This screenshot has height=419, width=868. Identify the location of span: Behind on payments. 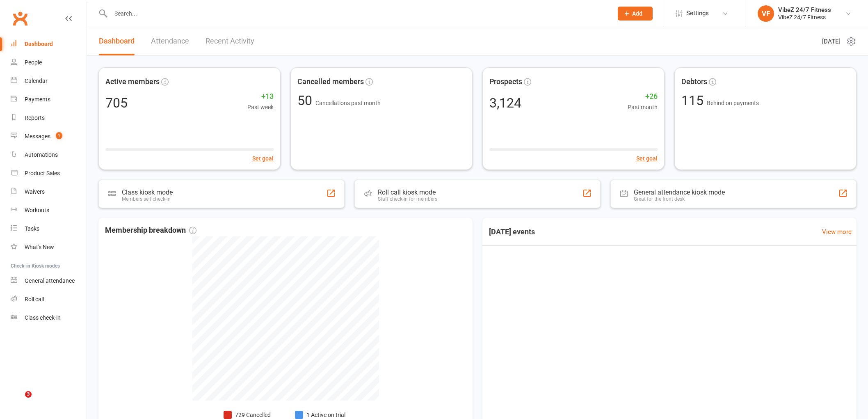
(733, 103).